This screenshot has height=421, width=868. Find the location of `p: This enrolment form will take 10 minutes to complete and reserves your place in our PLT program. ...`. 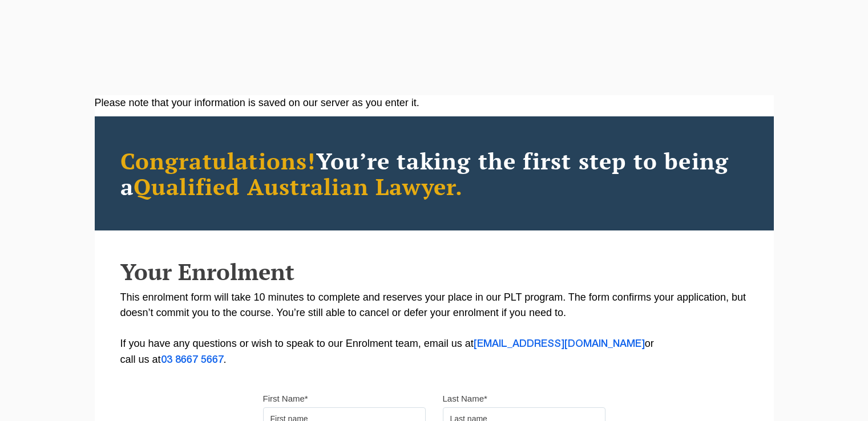

p: This enrolment form will take 10 minutes to complete and reserves your place in our PLT program. ... is located at coordinates (434, 329).